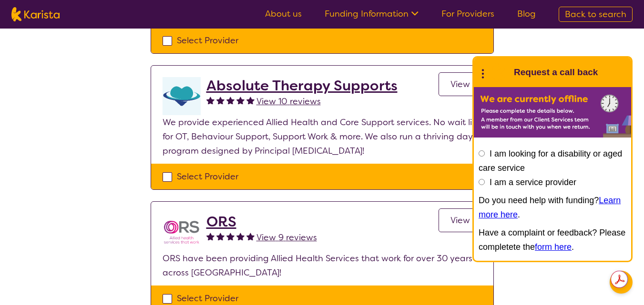 Image resolution: width=644 pixels, height=305 pixels. What do you see at coordinates (372, 14) in the screenshot?
I see `a: Funding Information` at bounding box center [372, 14].